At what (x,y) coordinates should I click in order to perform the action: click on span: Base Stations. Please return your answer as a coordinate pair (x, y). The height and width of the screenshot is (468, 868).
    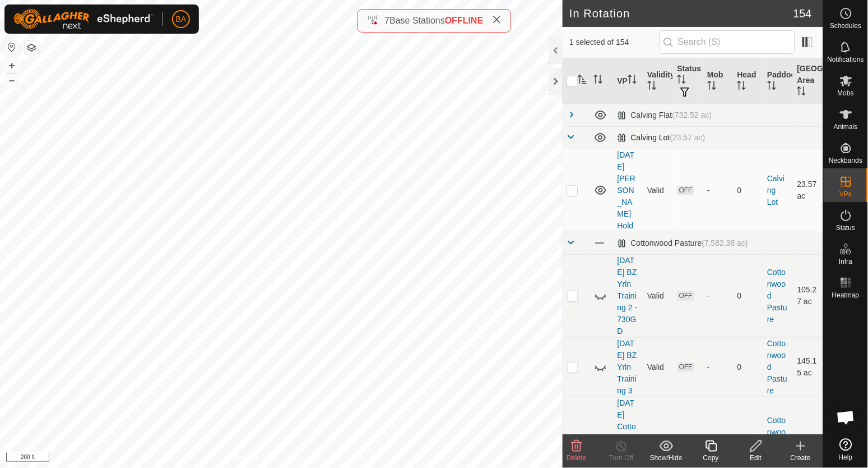
    Looking at the image, I should click on (417, 20).